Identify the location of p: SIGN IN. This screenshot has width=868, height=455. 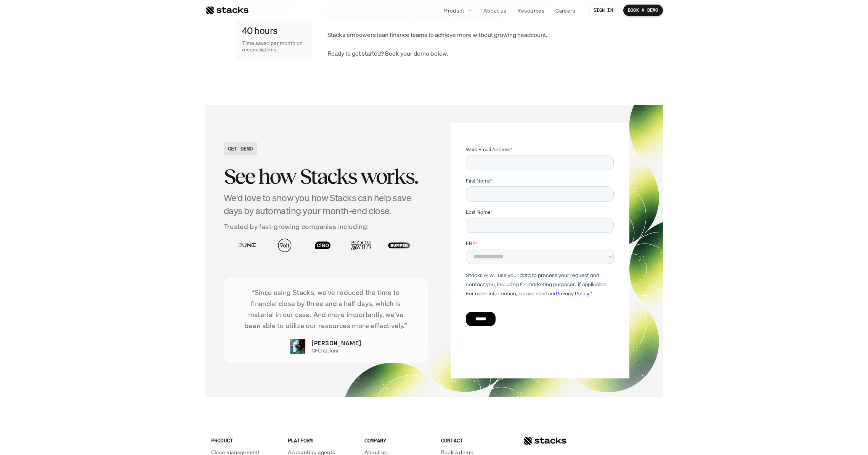
(603, 11).